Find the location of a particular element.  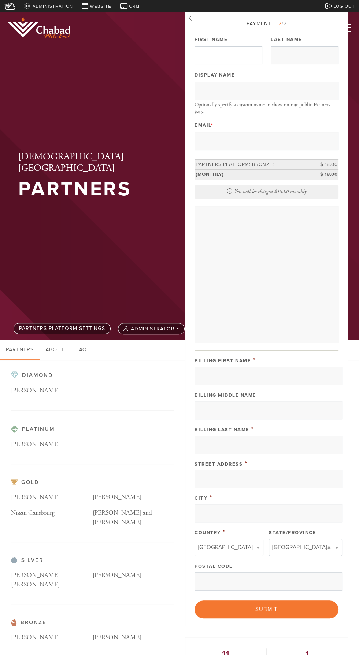

input: Submit is located at coordinates (266, 610).